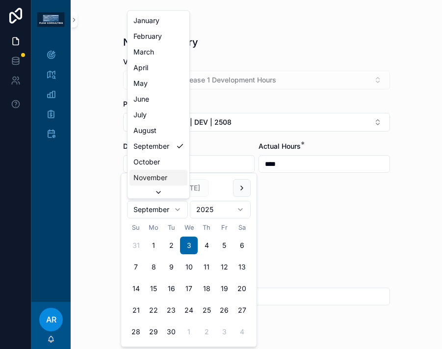 This screenshot has width=442, height=349. I want to click on span: September, so click(151, 146).